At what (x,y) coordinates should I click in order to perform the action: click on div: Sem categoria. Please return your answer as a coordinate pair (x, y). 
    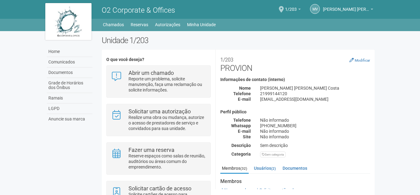
    Looking at the image, I should click on (273, 154).